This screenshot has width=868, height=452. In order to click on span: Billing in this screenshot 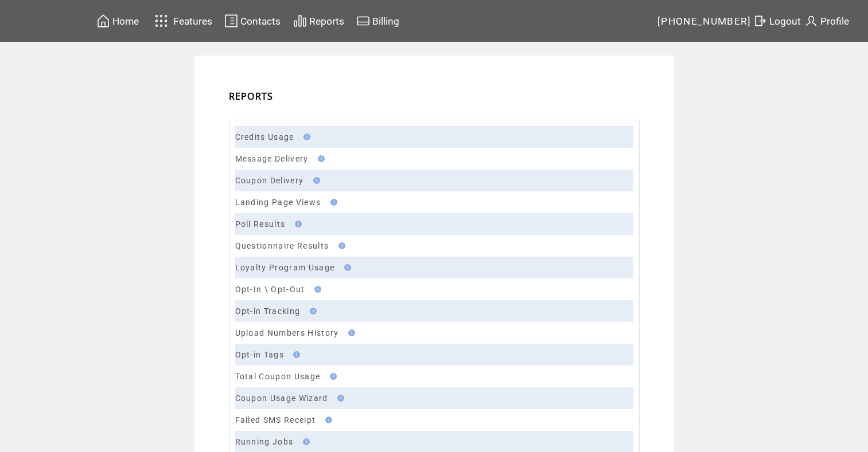, I will do `click(386, 21)`.